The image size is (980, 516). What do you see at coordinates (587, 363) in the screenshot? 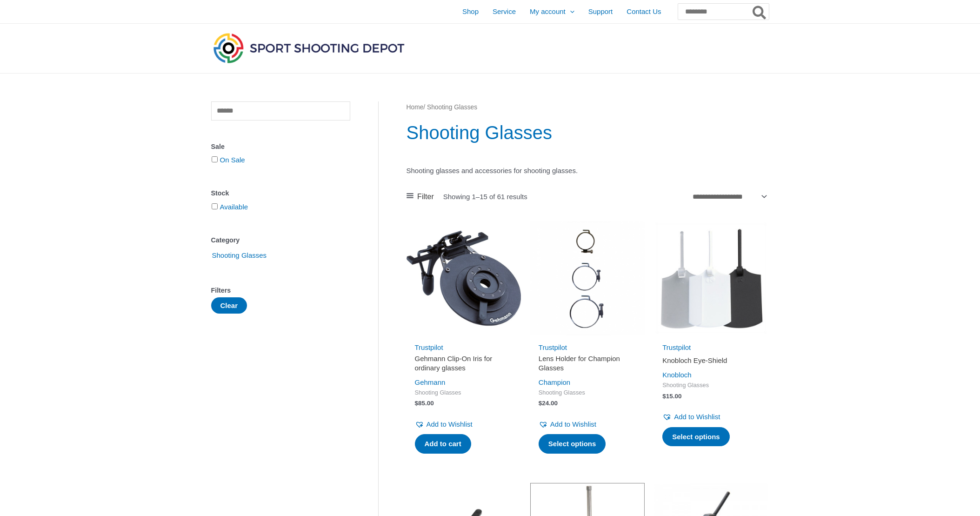
I see `h2: Lens Holder for Champion Glasses` at bounding box center [587, 363].